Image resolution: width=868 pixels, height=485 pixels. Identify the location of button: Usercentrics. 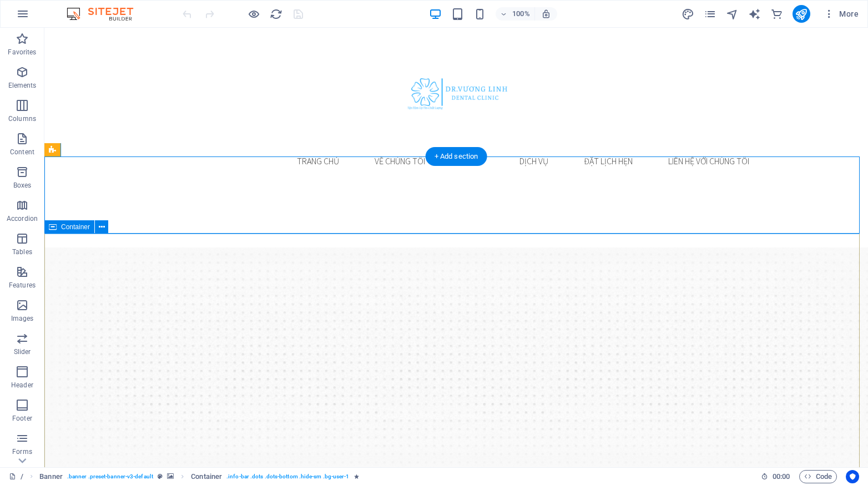
(852, 477).